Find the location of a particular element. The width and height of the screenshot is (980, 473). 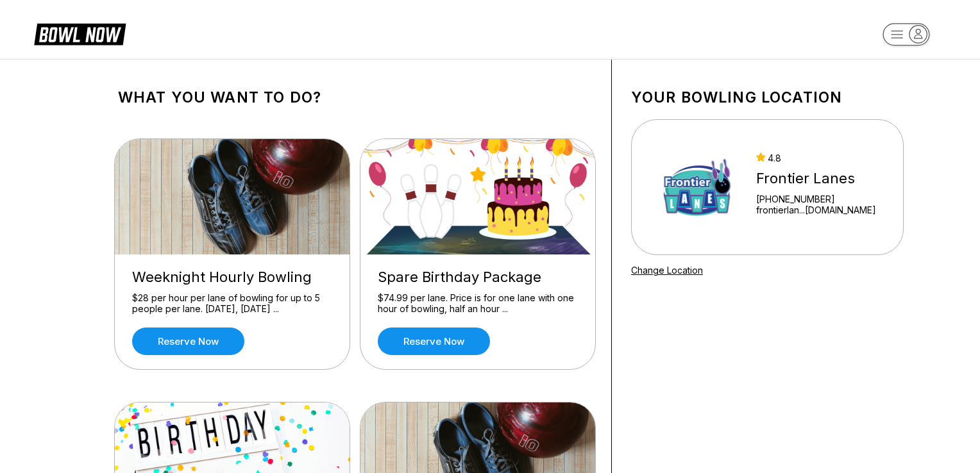

a: Change Location is located at coordinates (666, 270).